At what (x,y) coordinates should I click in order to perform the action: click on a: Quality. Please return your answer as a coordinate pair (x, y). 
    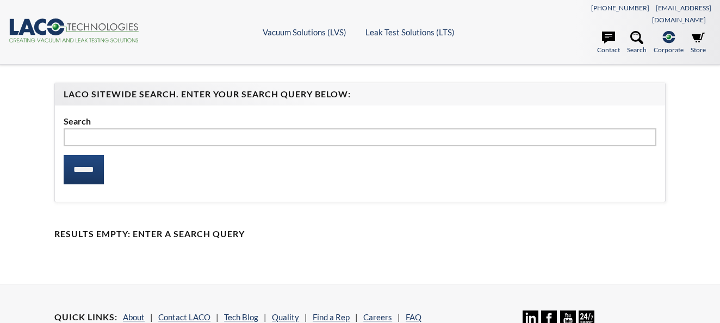
    Looking at the image, I should click on (286, 317).